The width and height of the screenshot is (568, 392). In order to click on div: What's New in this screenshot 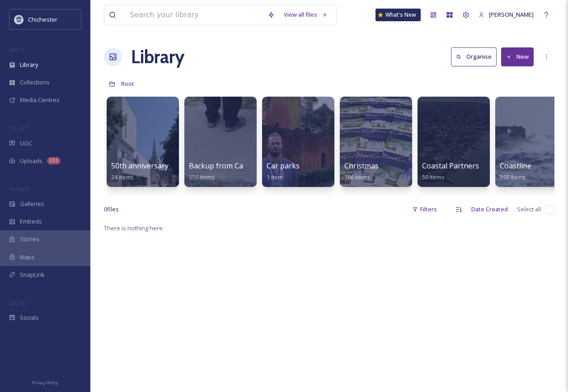, I will do `click(399, 15)`.